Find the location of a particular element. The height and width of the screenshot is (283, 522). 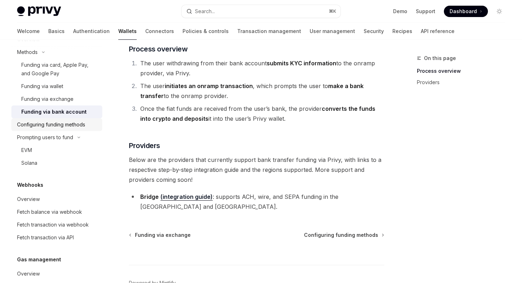

a: Basics is located at coordinates (57, 31).